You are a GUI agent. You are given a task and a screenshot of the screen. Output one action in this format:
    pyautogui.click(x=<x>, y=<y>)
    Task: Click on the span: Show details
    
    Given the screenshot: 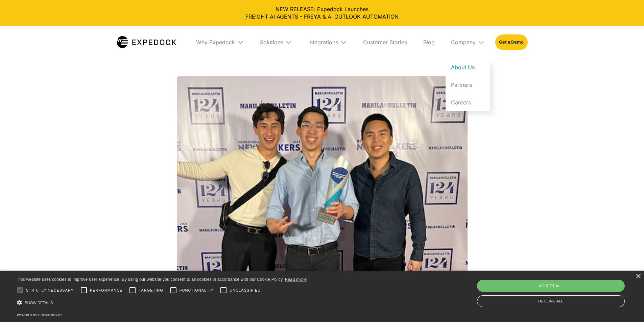 What is the action you would take?
    pyautogui.click(x=39, y=303)
    